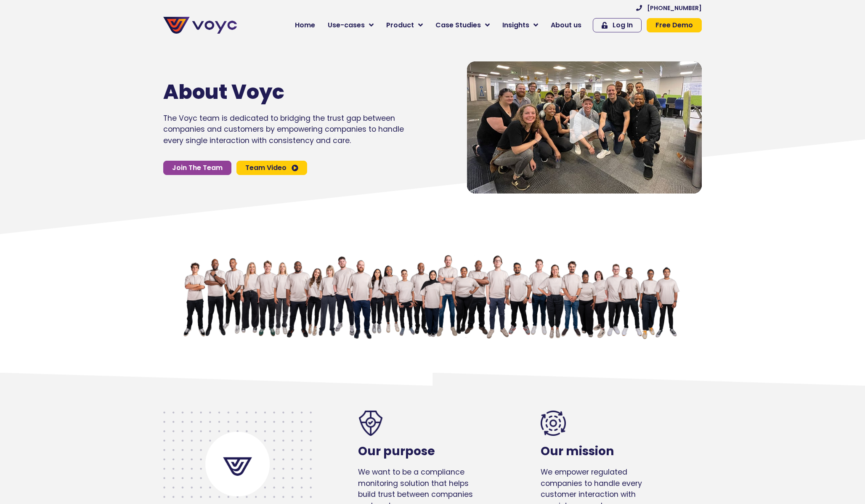 Image resolution: width=865 pixels, height=504 pixels. I want to click on a: Log In, so click(618, 25).